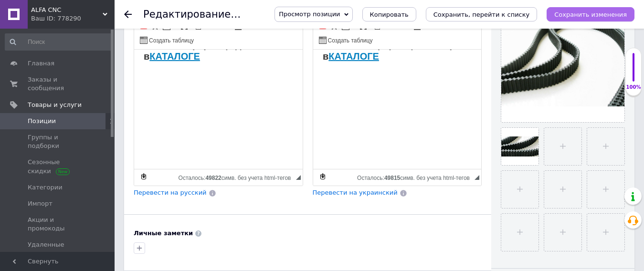 The width and height of the screenshot is (644, 271). Describe the element at coordinates (355, 192) in the screenshot. I see `span: Перевести на украинский` at that location.